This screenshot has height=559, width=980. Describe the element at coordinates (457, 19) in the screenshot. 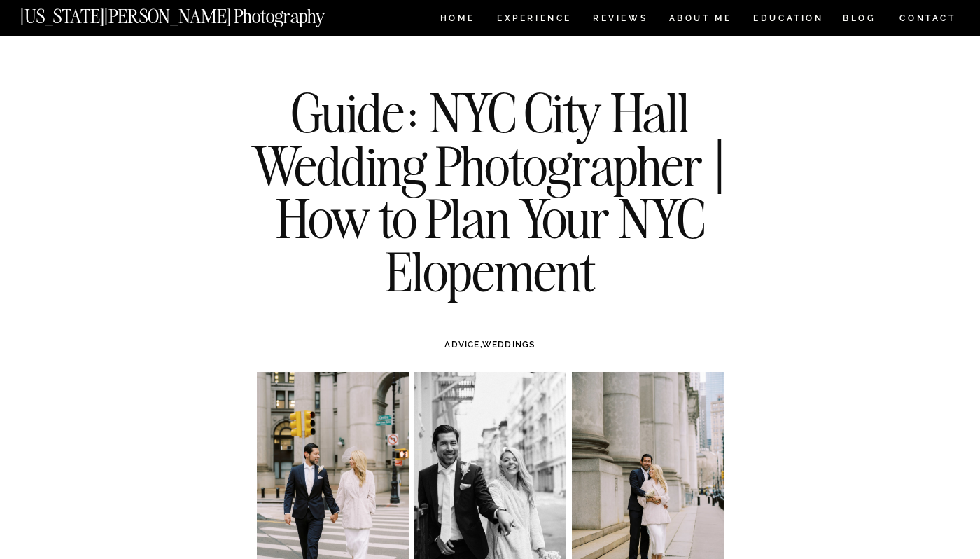

I see `nav: HOME` at that location.